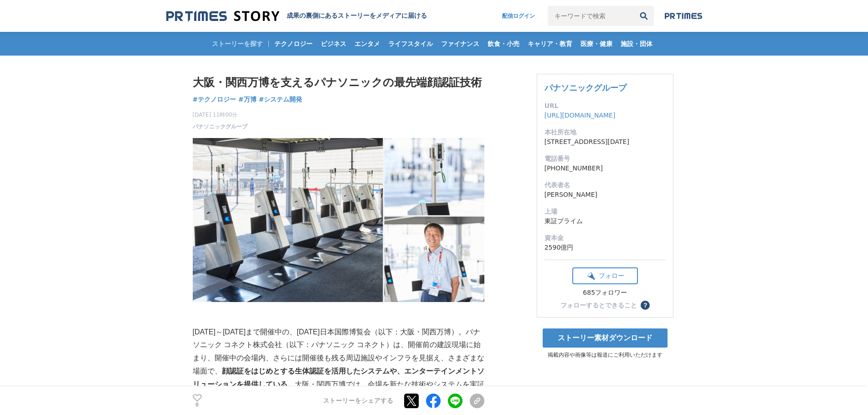  What do you see at coordinates (605, 355) in the screenshot?
I see `p: 掲載内容や画像等は報道にご利用いただけます` at bounding box center [605, 355].